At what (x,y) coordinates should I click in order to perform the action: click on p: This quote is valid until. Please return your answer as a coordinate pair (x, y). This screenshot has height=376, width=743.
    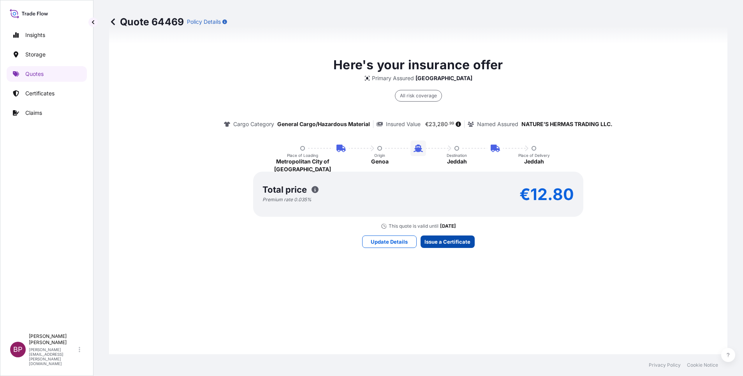
    Looking at the image, I should click on (414, 226).